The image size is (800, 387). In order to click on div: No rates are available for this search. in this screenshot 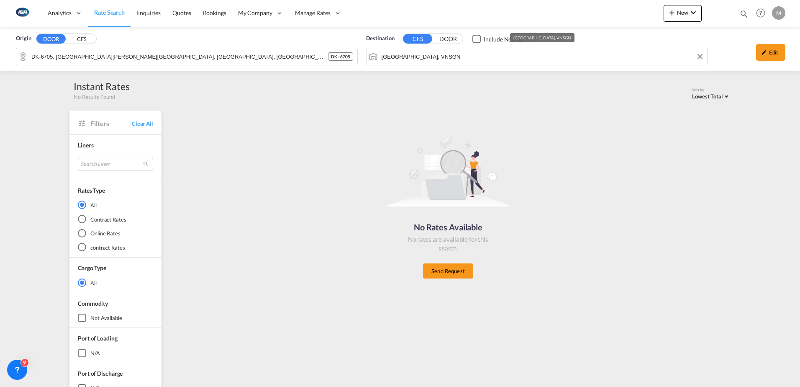, I will do `click(448, 243)`.